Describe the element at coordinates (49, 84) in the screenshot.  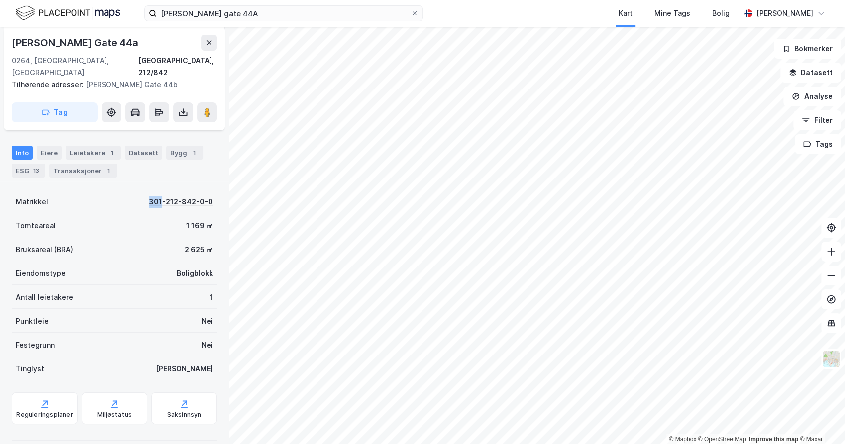
I see `span: Tilhørende adresser:` at that location.